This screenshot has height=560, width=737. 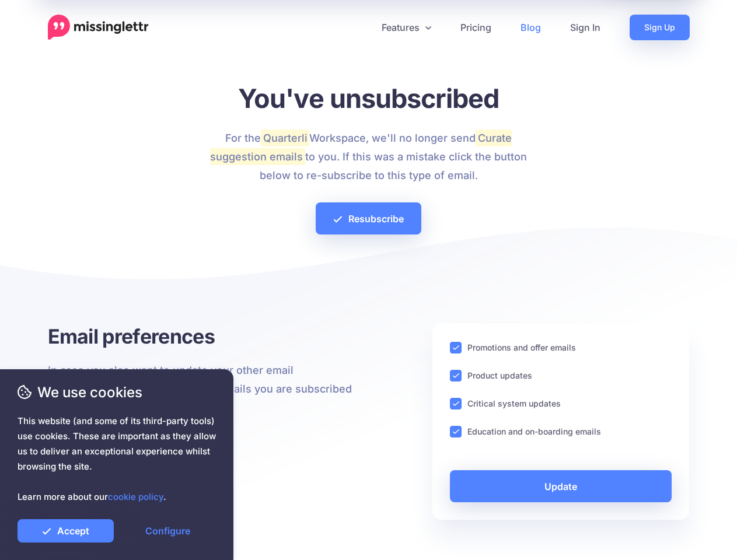 What do you see at coordinates (522, 347) in the screenshot?
I see `label: Promotions and offer emails` at bounding box center [522, 347].